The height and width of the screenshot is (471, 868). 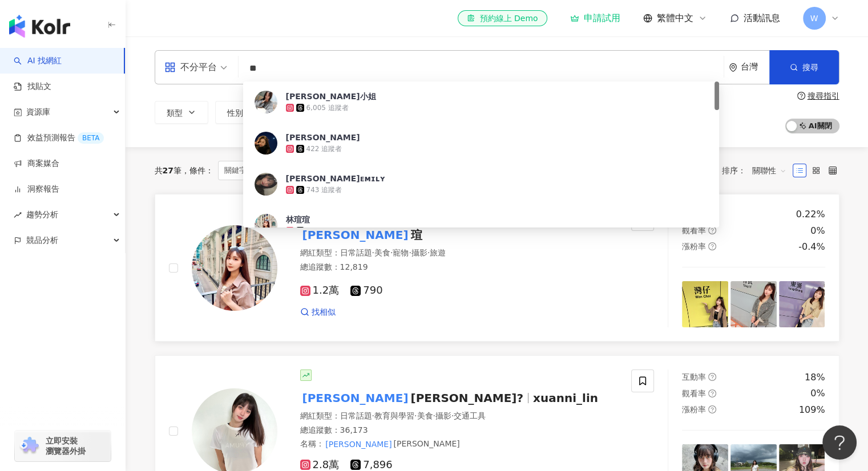 What do you see at coordinates (438, 253) in the screenshot?
I see `span: 旅遊` at bounding box center [438, 253].